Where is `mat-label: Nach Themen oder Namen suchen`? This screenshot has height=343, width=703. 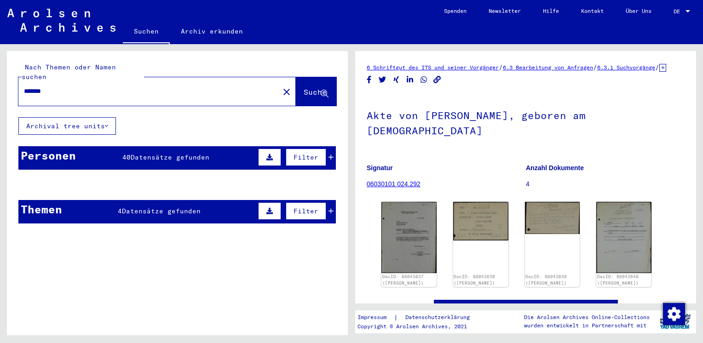 mat-label: Nach Themen oder Namen suchen is located at coordinates (69, 72).